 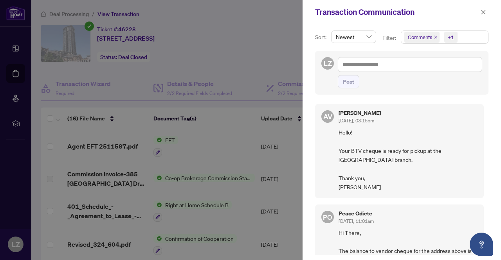 What do you see at coordinates (354, 37) in the screenshot?
I see `span: Newest` at bounding box center [354, 37].